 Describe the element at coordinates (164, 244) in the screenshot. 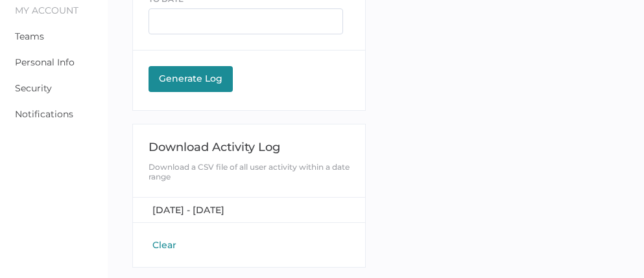

I see `button: Clear` at that location.